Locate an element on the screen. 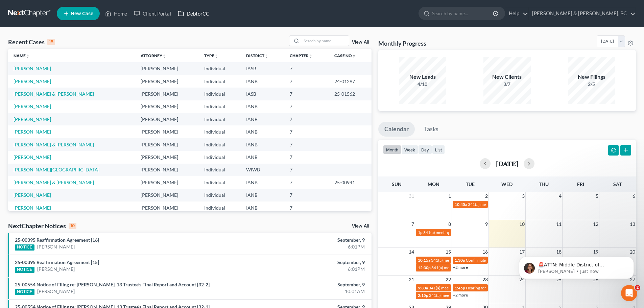 This screenshot has width=644, height=308. a: Districtunfold_more is located at coordinates (257, 55).